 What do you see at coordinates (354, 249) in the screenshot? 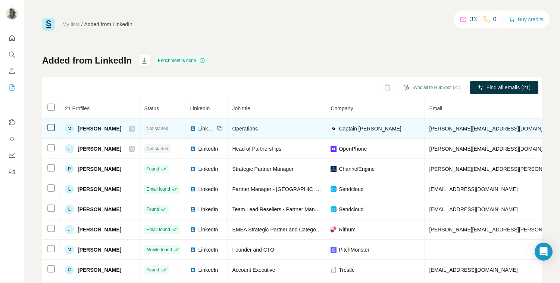
I see `span: PitchMonster` at bounding box center [354, 249].